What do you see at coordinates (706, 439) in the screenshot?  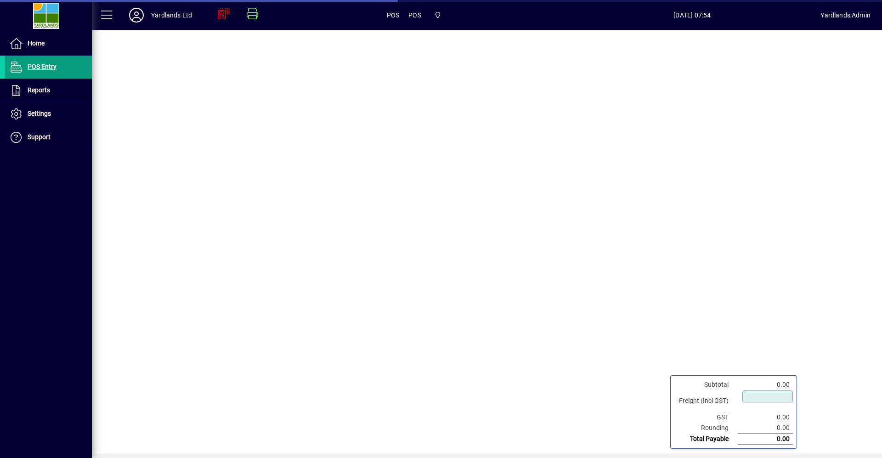 I see `td: Total Payable` at bounding box center [706, 439].